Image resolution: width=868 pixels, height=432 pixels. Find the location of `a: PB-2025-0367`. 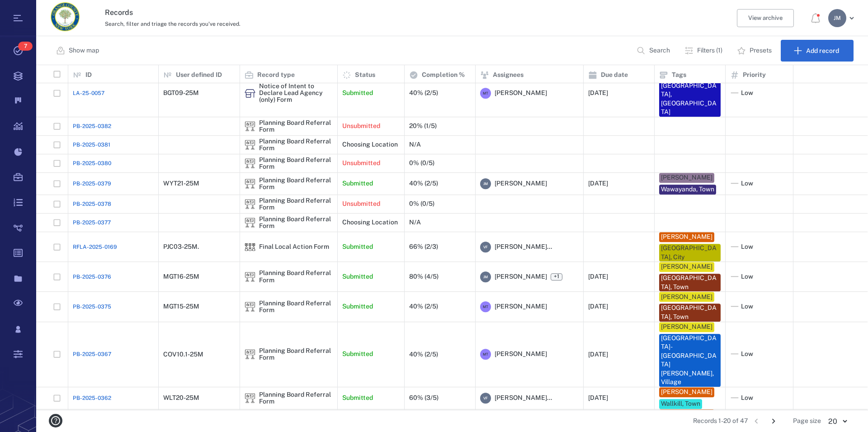

a: PB-2025-0367 is located at coordinates (92, 354).